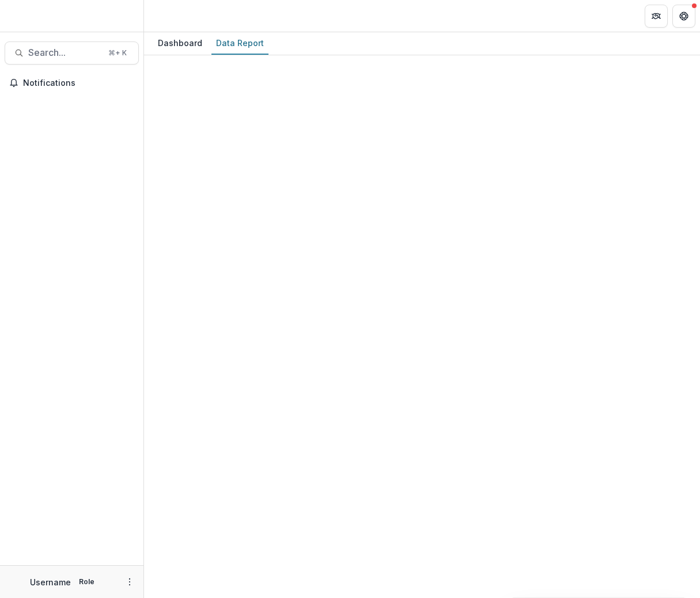 The image size is (700, 598). I want to click on button: Get Help, so click(684, 16).